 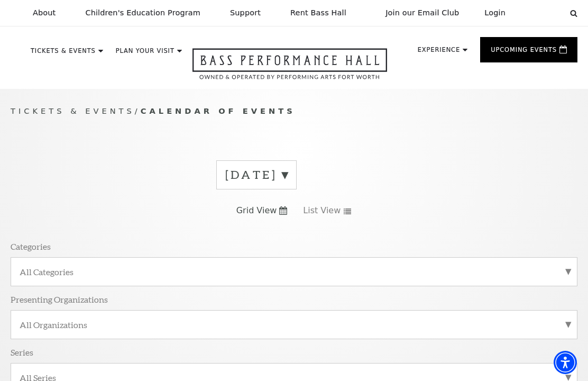 What do you see at coordinates (143, 12) in the screenshot?
I see `p: Children's Education Program` at bounding box center [143, 12].